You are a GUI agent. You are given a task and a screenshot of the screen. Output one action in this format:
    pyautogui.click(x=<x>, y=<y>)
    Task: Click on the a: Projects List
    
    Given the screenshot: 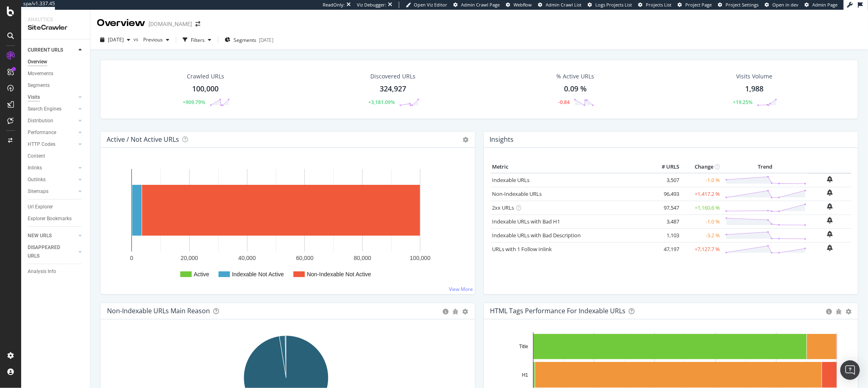 What is the action you would take?
    pyautogui.click(x=655, y=5)
    